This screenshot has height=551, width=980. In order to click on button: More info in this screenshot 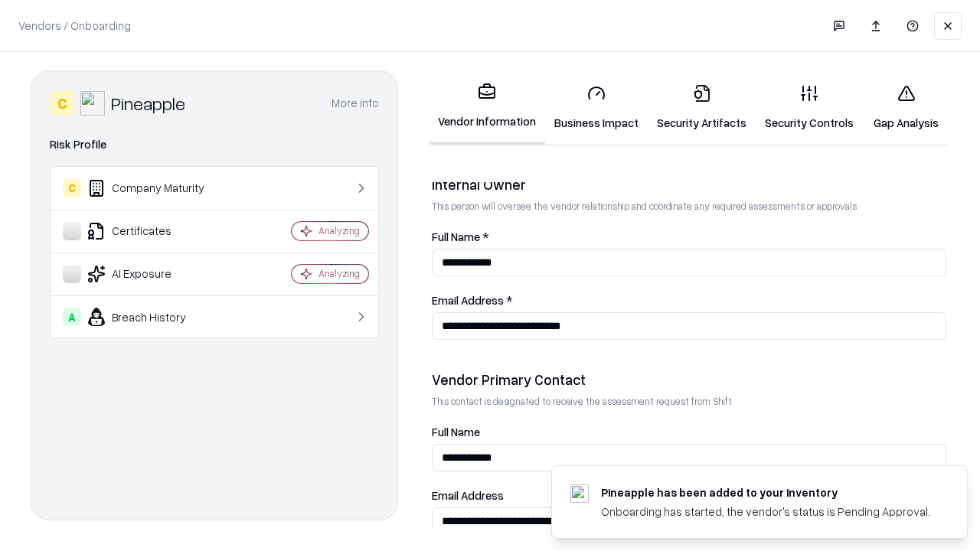, I will do `click(355, 103)`.